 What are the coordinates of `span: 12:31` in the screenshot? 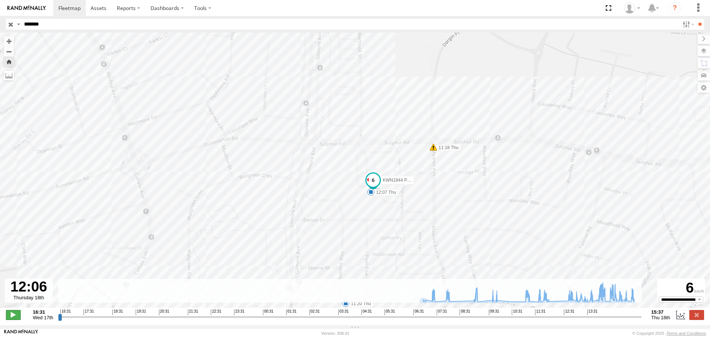 It's located at (569, 312).